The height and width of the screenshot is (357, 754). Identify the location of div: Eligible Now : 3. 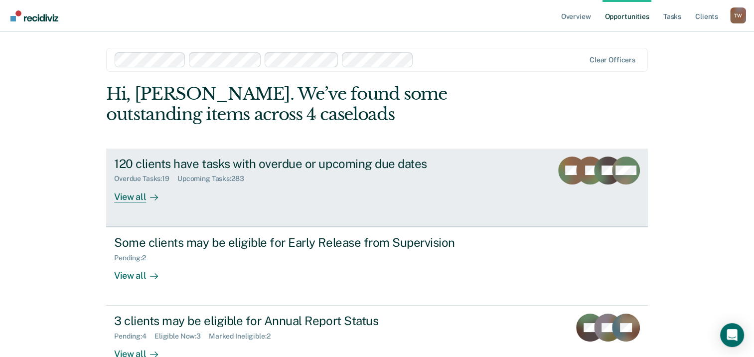
(181, 336).